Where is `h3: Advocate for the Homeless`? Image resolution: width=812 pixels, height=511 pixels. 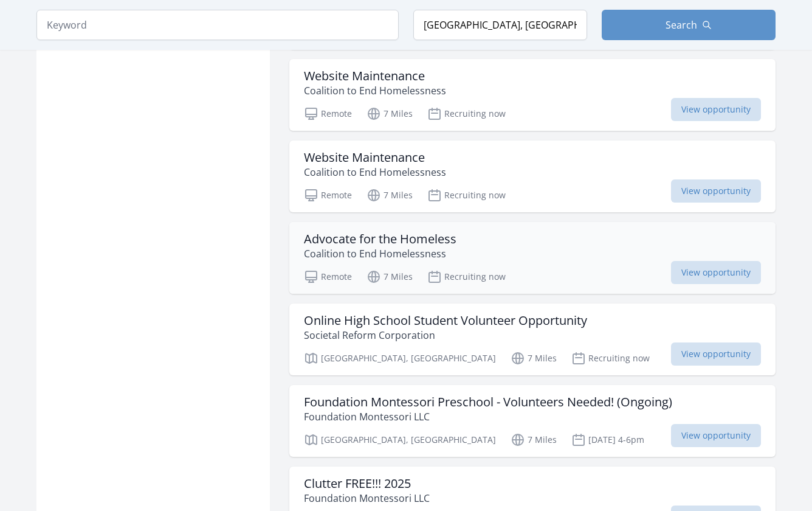 h3: Advocate for the Homeless is located at coordinates (380, 239).